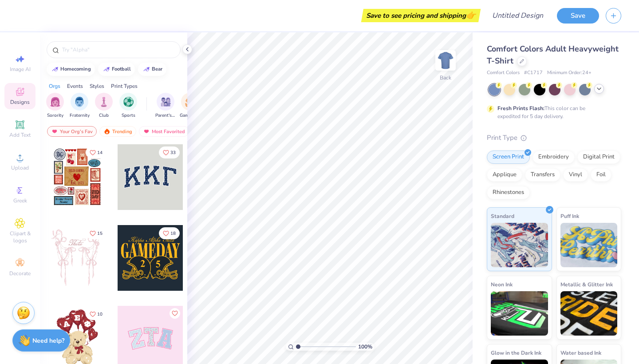 The image size is (639, 364). I want to click on div: filter for Sorority, so click(55, 105).